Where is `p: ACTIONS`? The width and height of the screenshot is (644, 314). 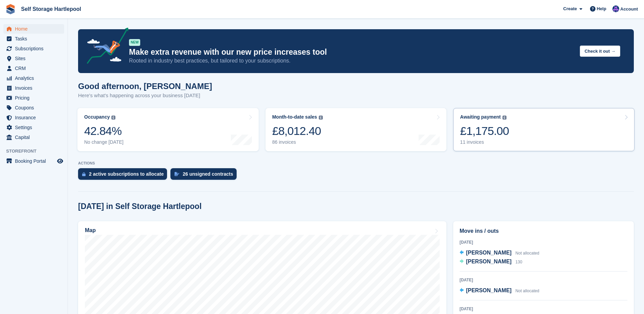 p: ACTIONS is located at coordinates (356, 163).